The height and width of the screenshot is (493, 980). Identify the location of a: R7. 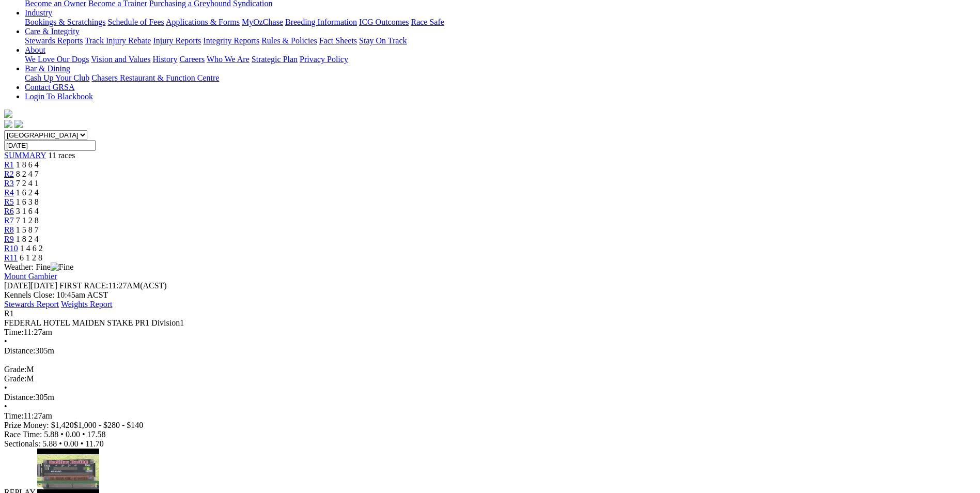
(9, 220).